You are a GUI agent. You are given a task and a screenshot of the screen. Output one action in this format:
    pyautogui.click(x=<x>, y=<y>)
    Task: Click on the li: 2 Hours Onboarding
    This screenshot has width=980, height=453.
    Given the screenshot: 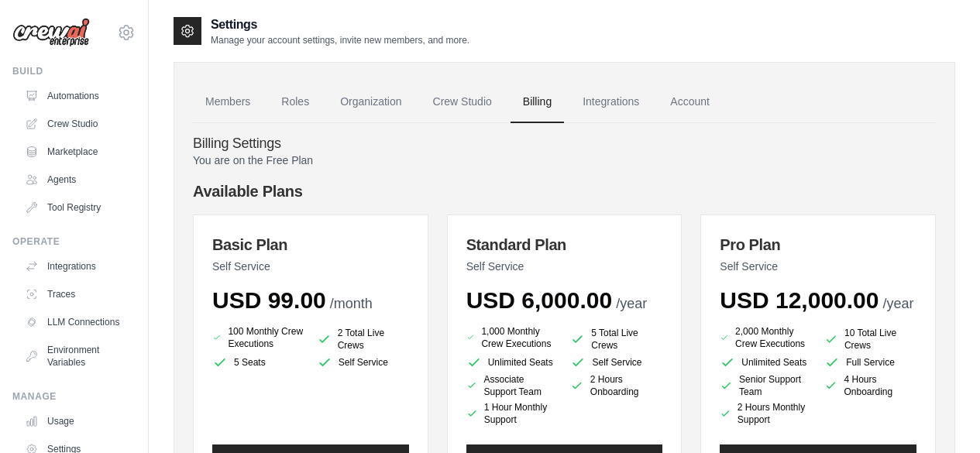 What is the action you would take?
    pyautogui.click(x=616, y=386)
    